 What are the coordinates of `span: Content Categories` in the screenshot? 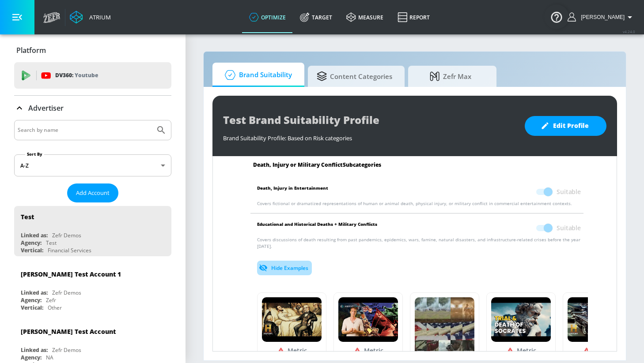 It's located at (354, 76).